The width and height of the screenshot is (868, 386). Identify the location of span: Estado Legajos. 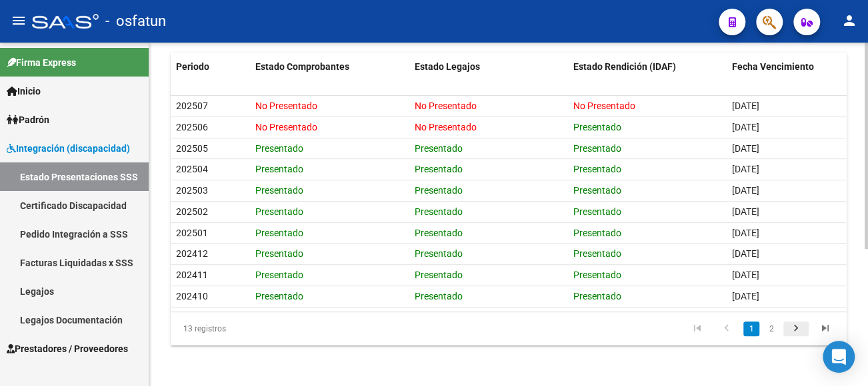
(447, 67).